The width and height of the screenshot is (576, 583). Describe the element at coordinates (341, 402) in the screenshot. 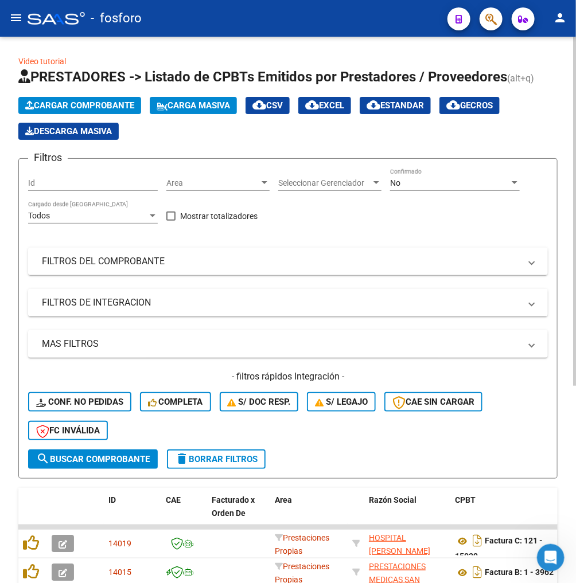

I see `span: S/ legajo` at that location.